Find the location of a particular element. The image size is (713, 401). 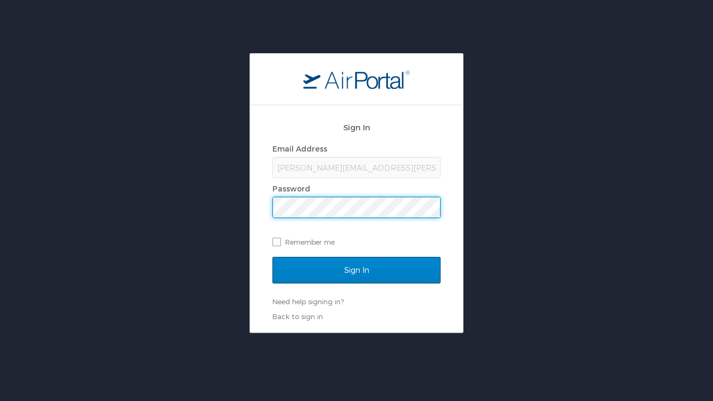

label: Email Address is located at coordinates (299, 148).